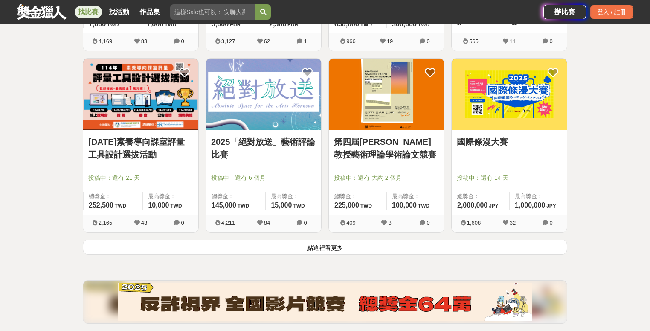  Describe the element at coordinates (565, 12) in the screenshot. I see `div: 辦比賽` at that location.